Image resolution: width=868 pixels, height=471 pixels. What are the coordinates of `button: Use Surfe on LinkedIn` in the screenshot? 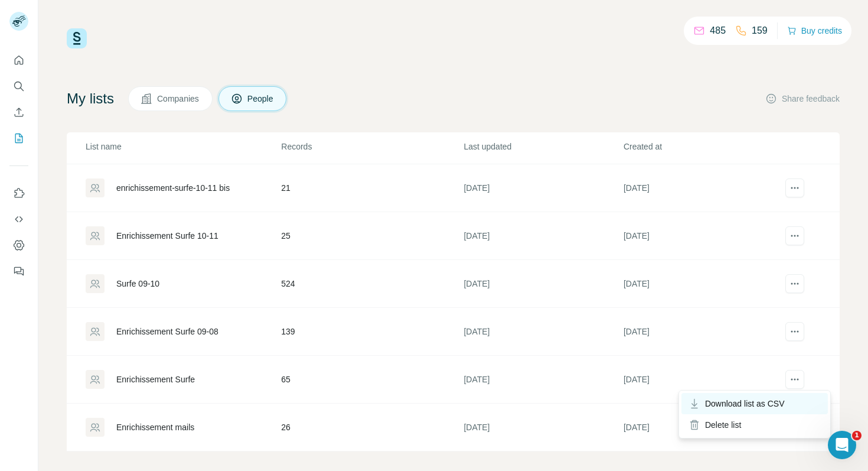 It's located at (19, 193).